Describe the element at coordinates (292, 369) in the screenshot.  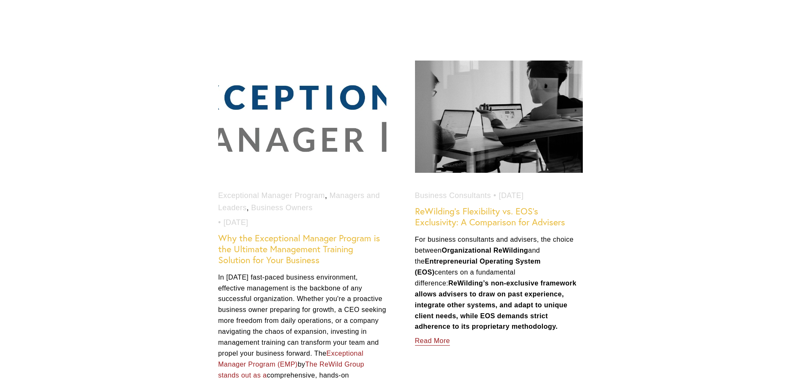
I see `a: The ReWild Group stands out as a` at that location.